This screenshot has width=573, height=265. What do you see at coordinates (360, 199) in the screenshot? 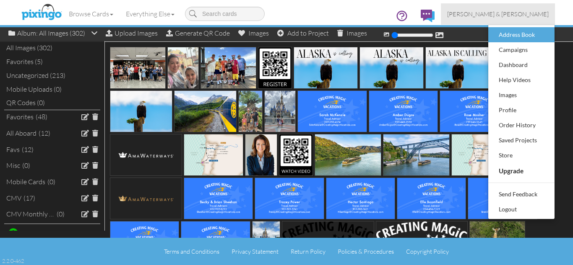
I see `img: 20241206-183648-0ae2996862f8-500.jpg` at bounding box center [360, 199].